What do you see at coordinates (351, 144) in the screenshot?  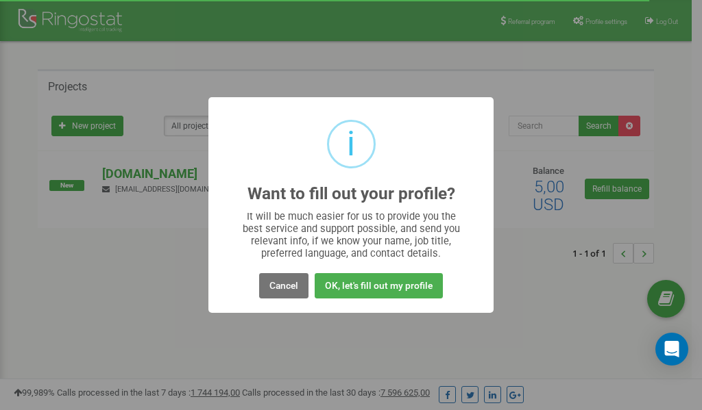 I see `div: i` at bounding box center [351, 144].